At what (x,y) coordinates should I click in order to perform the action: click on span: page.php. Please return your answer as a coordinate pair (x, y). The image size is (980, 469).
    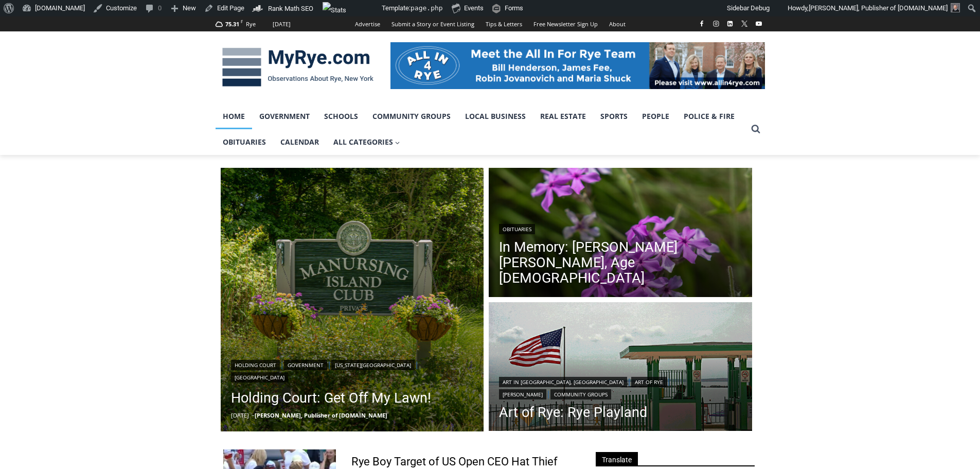
    Looking at the image, I should click on (426, 8).